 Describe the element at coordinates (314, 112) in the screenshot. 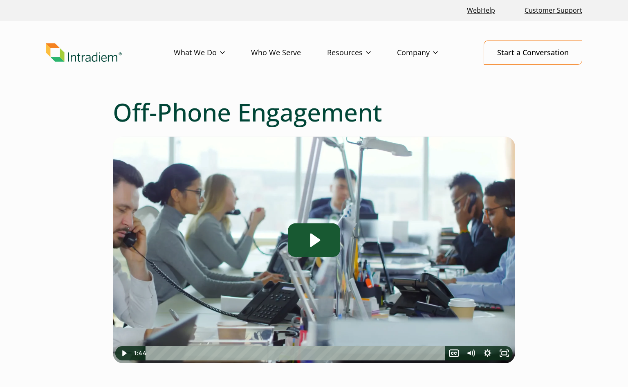

I see `h1: Off-Phone Engagement` at that location.